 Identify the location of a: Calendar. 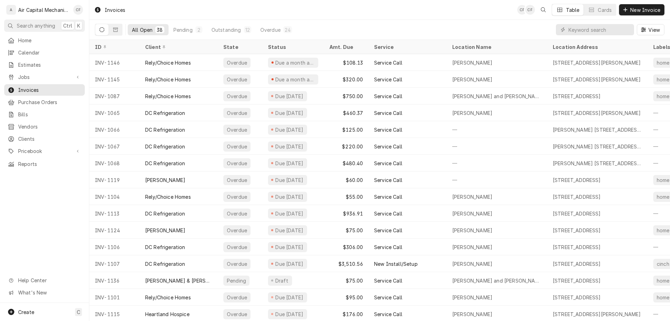
(44, 52).